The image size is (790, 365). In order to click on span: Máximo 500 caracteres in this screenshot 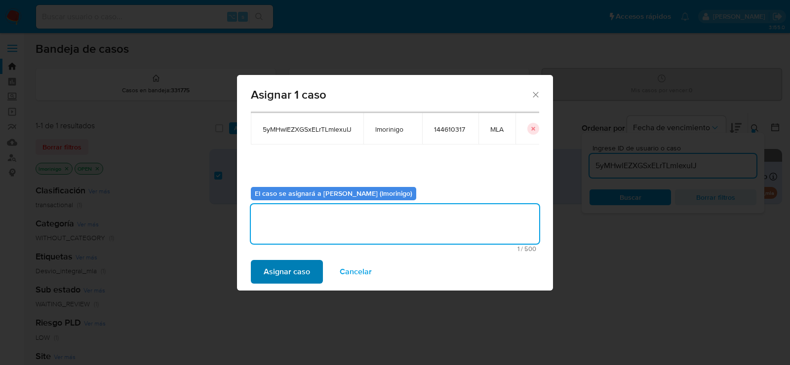, I will do `click(395, 249)`.